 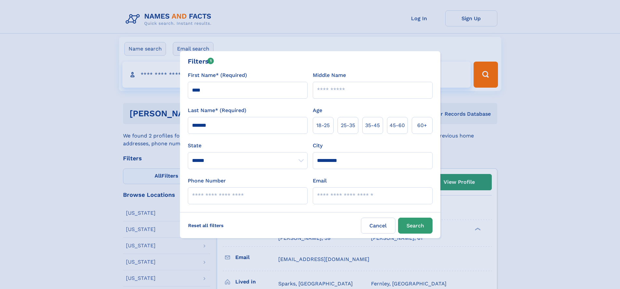 What do you see at coordinates (317, 110) in the screenshot?
I see `label: Age` at bounding box center [317, 110].